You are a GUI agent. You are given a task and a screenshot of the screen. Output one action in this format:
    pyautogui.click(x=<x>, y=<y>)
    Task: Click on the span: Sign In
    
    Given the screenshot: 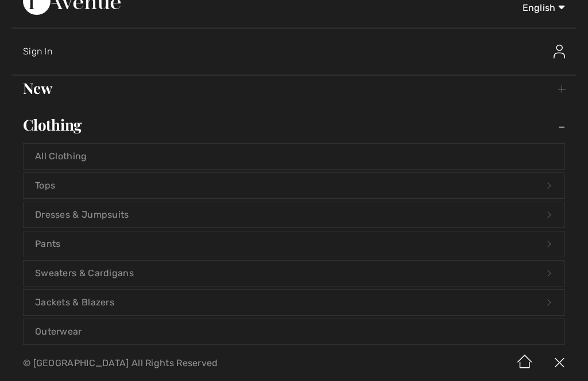 What is the action you would take?
    pyautogui.click(x=37, y=51)
    